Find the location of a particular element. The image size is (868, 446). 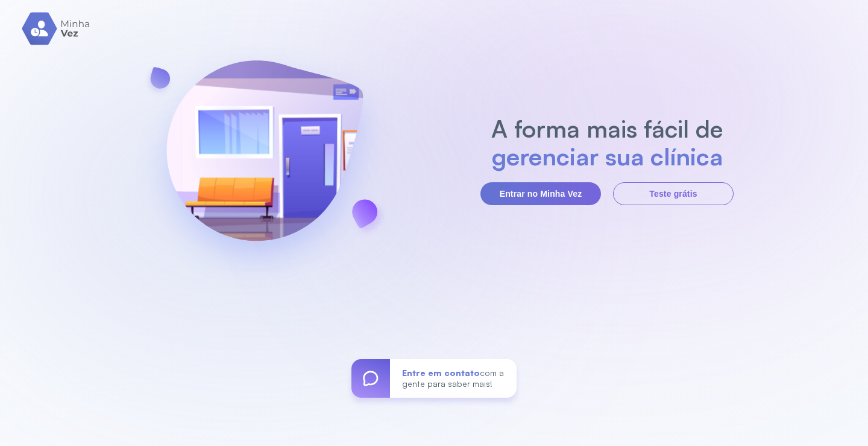

h2: A forma mais fácil de is located at coordinates (607, 129).